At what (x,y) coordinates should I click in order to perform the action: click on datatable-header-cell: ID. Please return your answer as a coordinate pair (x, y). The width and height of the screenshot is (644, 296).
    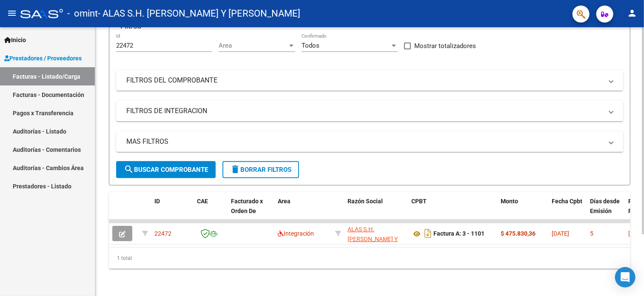
    Looking at the image, I should click on (172, 211).